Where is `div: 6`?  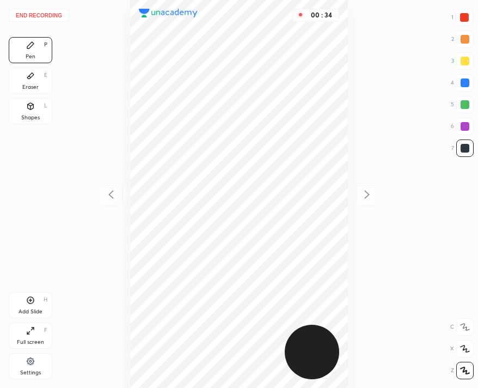
div: 6 is located at coordinates (462, 126).